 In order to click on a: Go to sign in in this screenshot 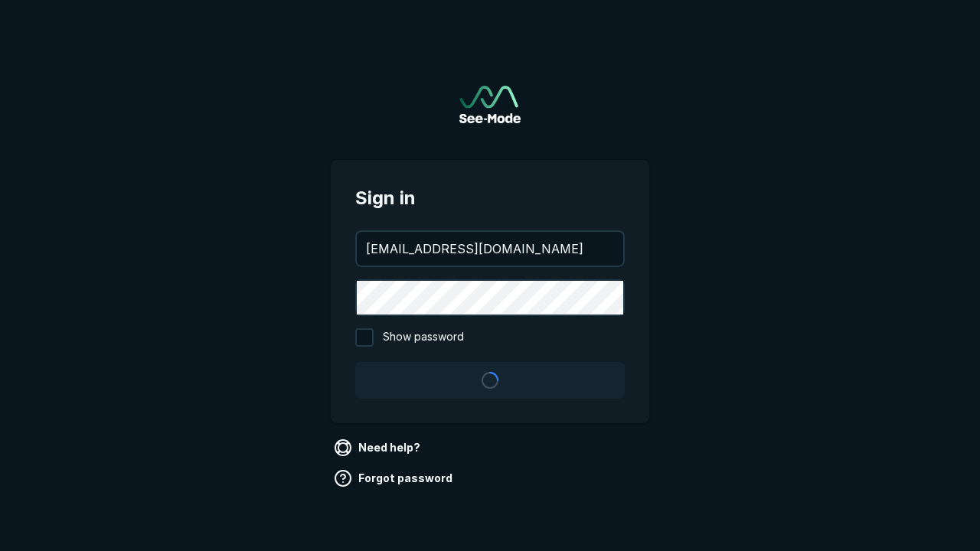, I will do `click(490, 104)`.